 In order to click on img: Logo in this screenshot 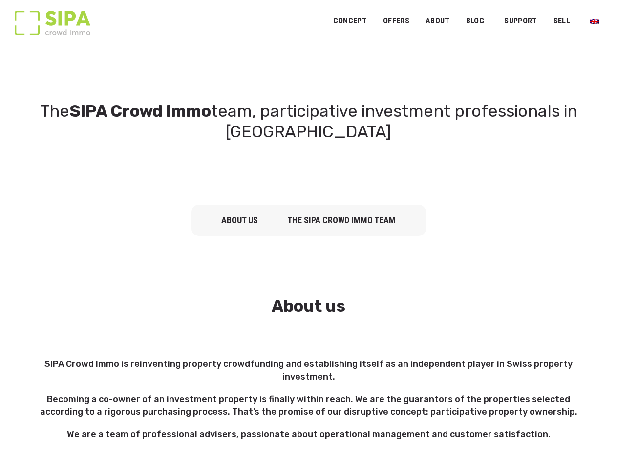, I will do `click(52, 23)`.